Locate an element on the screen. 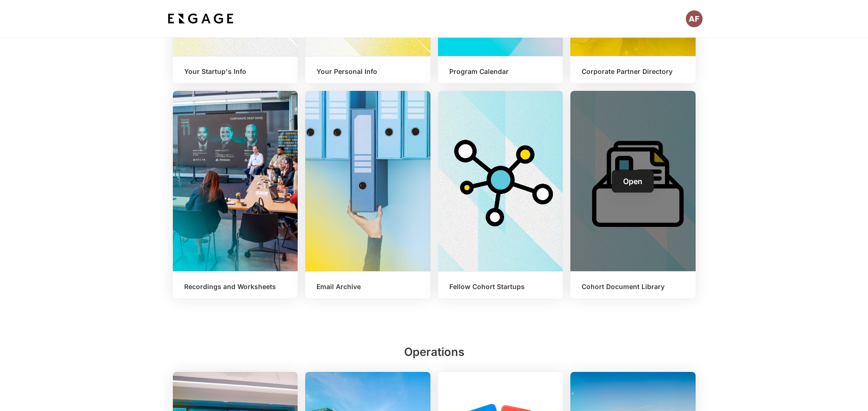 The width and height of the screenshot is (868, 411). h6: Fellow Cohort Startups is located at coordinates (501, 287).